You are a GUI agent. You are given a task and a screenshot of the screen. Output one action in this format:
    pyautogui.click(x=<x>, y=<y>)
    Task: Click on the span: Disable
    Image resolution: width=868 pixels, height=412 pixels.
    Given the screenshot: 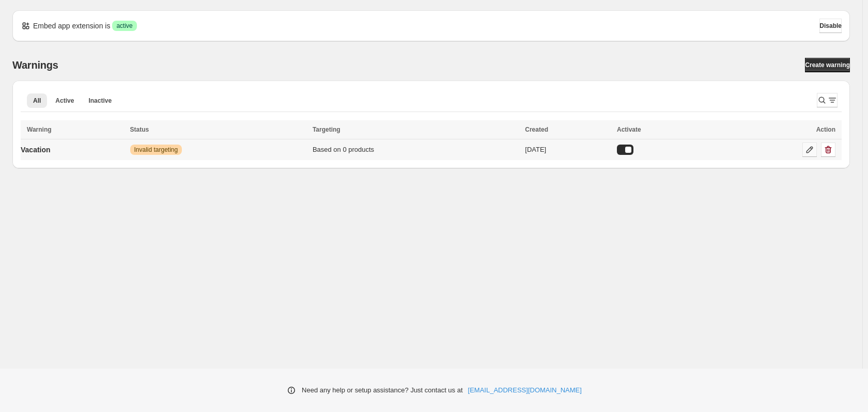 What is the action you would take?
    pyautogui.click(x=831, y=26)
    